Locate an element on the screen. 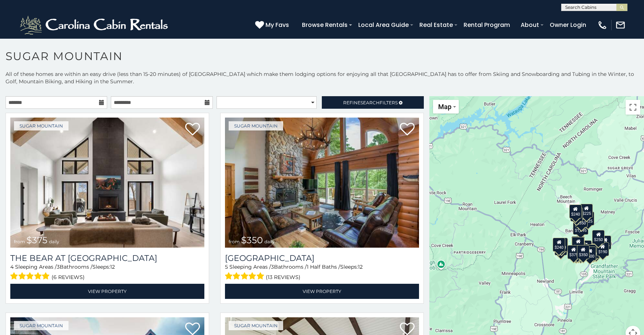 This screenshot has width=644, height=335. img: phone-regular-white.png is located at coordinates (603, 25).